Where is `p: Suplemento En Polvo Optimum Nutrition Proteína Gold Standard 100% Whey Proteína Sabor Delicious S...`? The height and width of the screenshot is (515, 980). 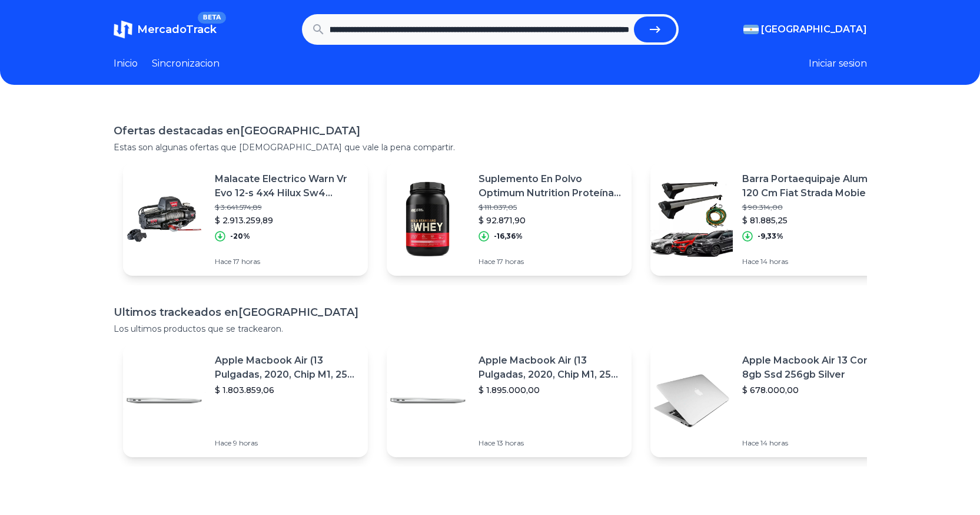 p: Suplemento En Polvo Optimum Nutrition Proteína Gold Standard 100% Whey Proteína Sabor Delicious S... is located at coordinates (550, 186).